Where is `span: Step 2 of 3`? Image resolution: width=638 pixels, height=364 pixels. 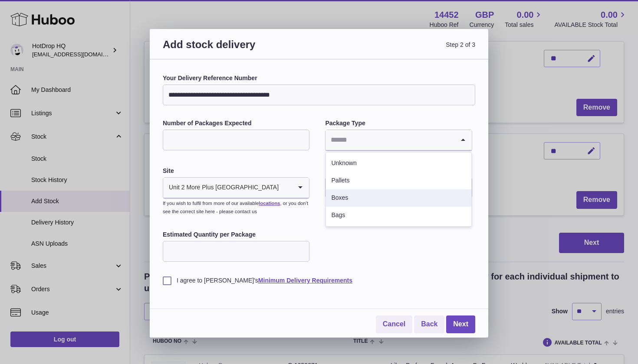 span: Step 2 of 3 is located at coordinates (397, 49).